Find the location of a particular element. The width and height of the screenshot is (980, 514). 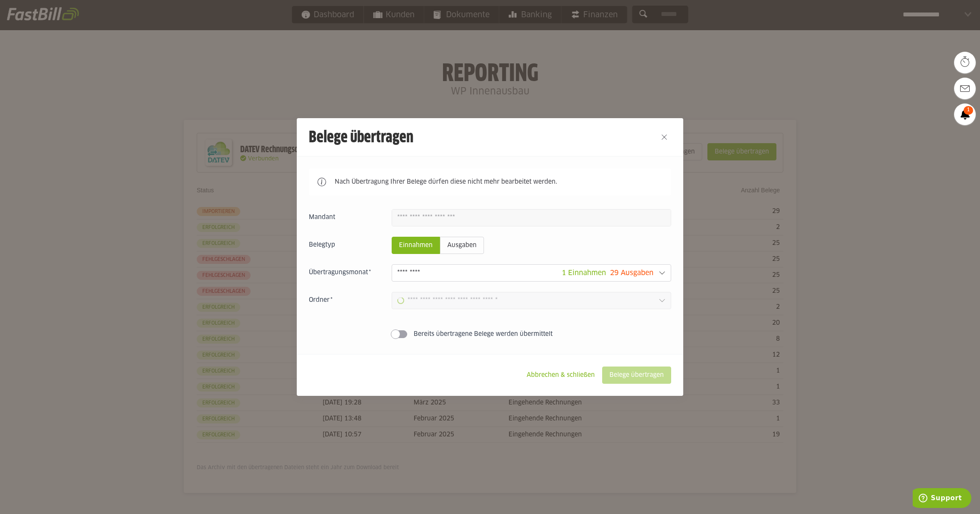

sl-radio-button: Einnahmen is located at coordinates (416, 246).